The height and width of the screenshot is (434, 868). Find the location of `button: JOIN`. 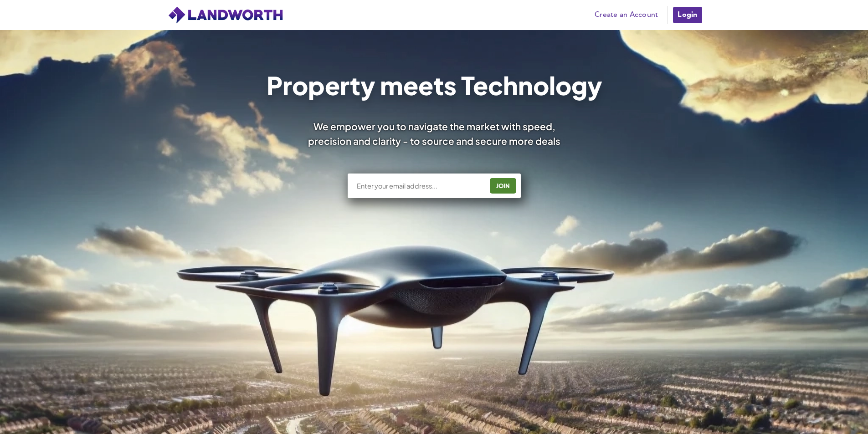

button: JOIN is located at coordinates (503, 186).